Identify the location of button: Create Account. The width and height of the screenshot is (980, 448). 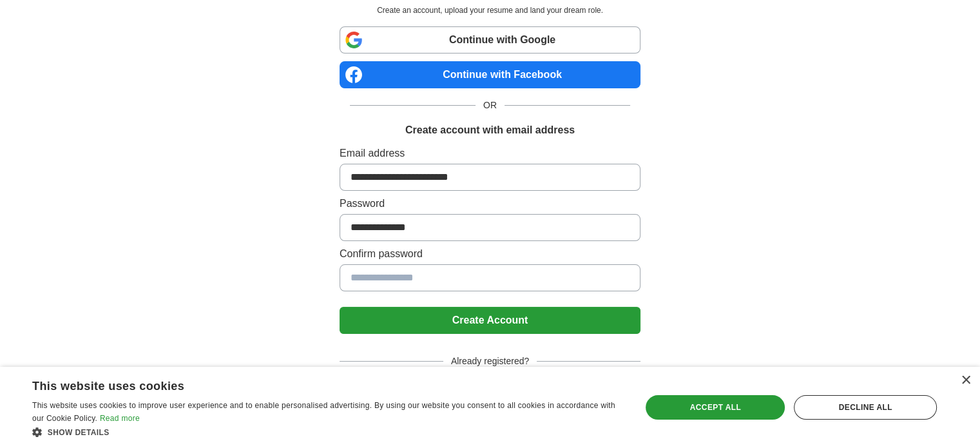
(490, 320).